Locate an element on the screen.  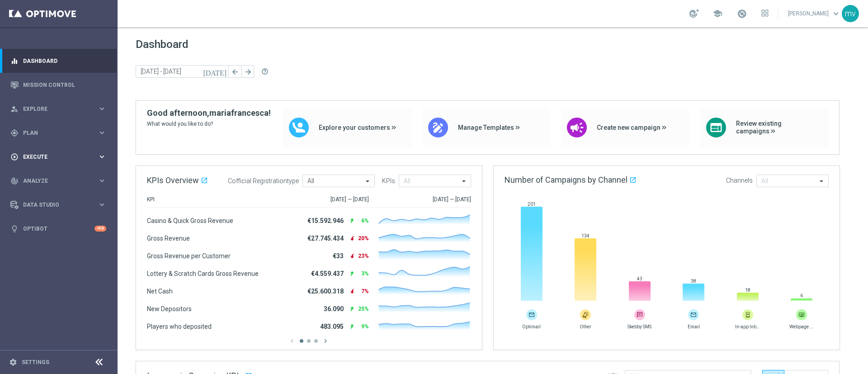
i: track_changes is located at coordinates (14, 181).